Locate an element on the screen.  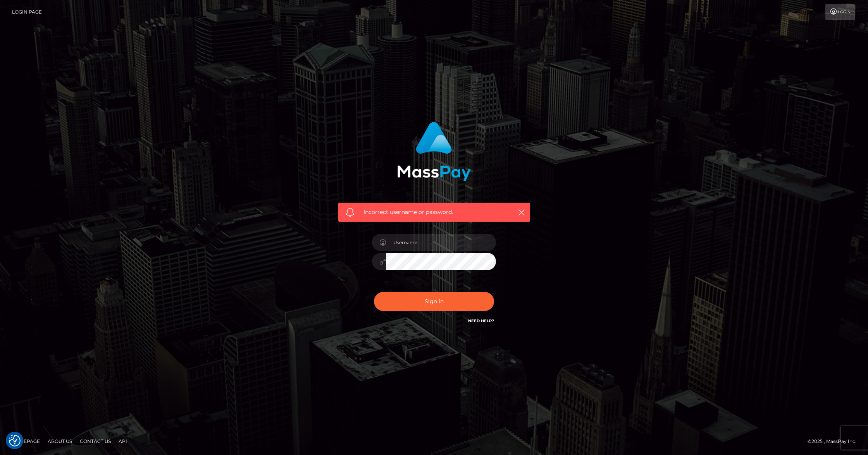
a: Login is located at coordinates (841, 12).